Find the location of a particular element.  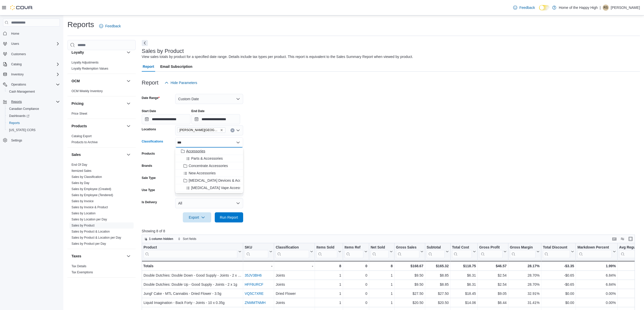

span: Sales by Product is located at coordinates (83, 225).